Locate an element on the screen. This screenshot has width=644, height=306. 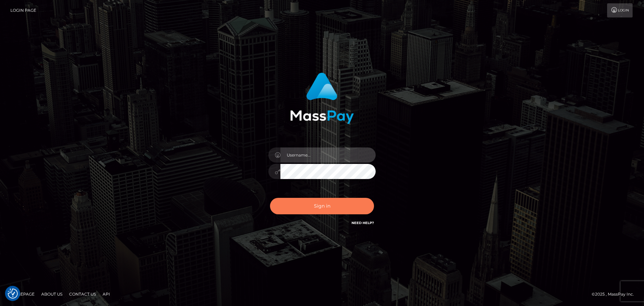
a: Contact Us is located at coordinates (83, 294).